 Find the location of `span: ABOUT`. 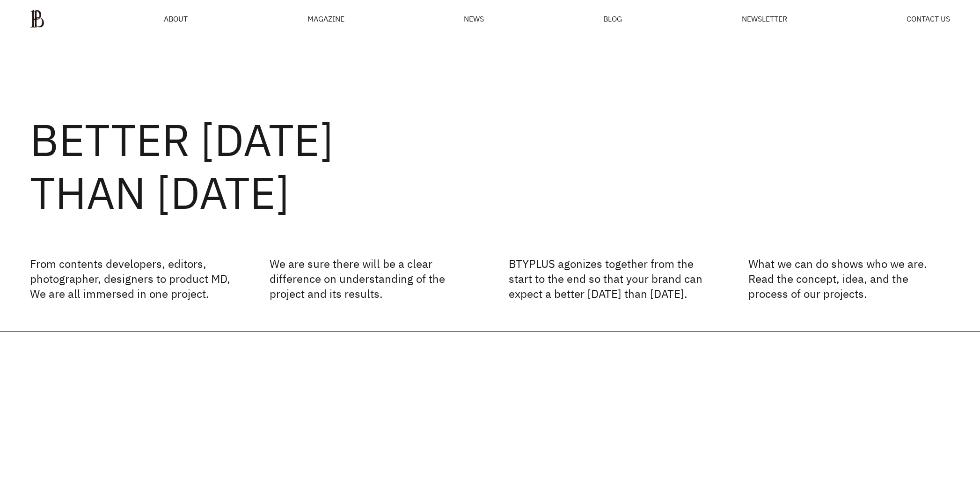

span: ABOUT is located at coordinates (175, 18).